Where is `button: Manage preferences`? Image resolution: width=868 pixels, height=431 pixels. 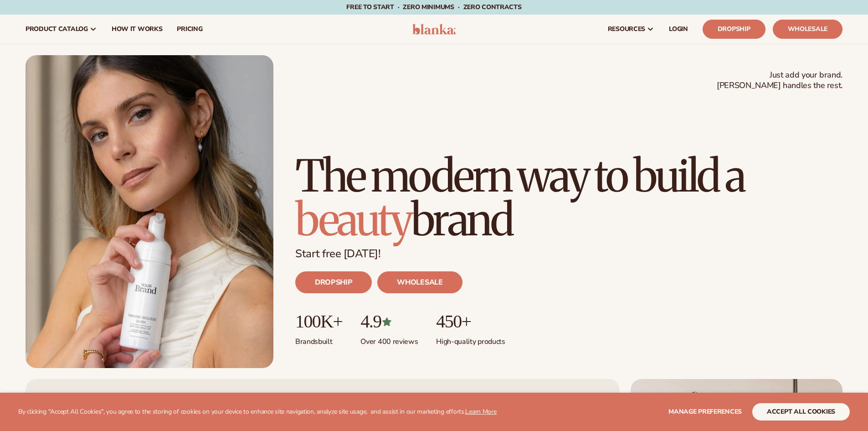 button: Manage preferences is located at coordinates (705, 412).